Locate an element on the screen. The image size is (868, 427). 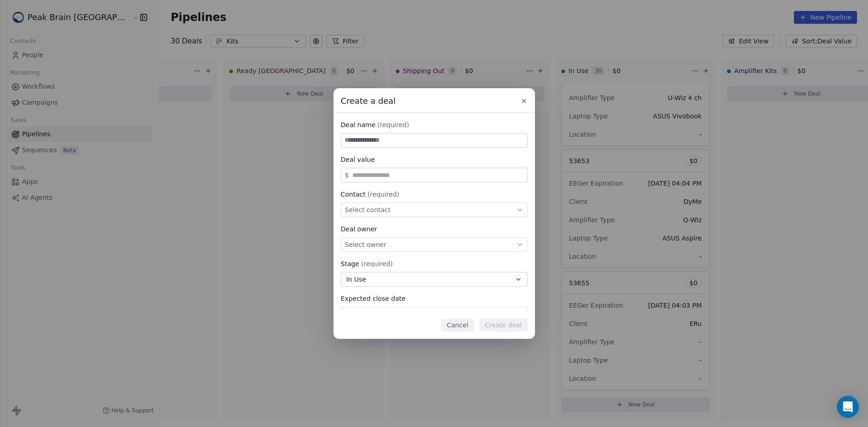
span: Contact is located at coordinates (353, 195).